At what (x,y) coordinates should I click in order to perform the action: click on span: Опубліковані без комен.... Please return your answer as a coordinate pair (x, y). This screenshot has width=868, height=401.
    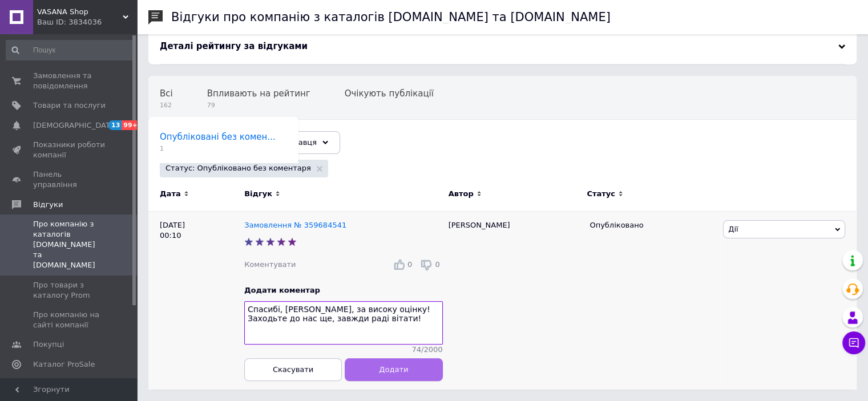
    Looking at the image, I should click on (217, 137).